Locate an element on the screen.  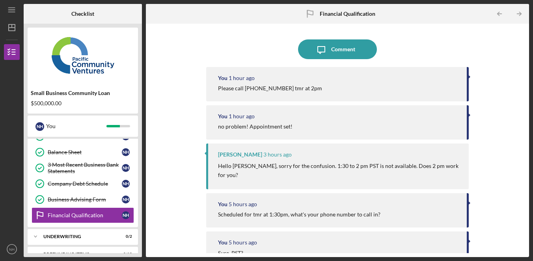
text: NH is located at coordinates (12, 249).